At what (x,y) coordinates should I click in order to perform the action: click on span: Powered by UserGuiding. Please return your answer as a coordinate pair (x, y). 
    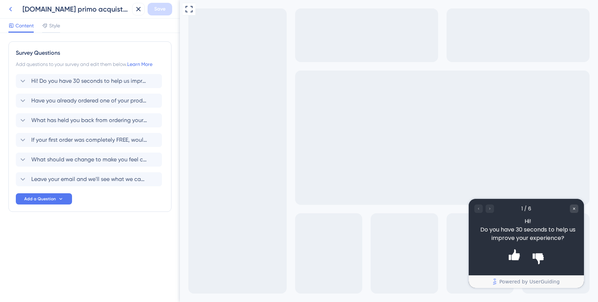
    Looking at the image, I should click on (61, 83).